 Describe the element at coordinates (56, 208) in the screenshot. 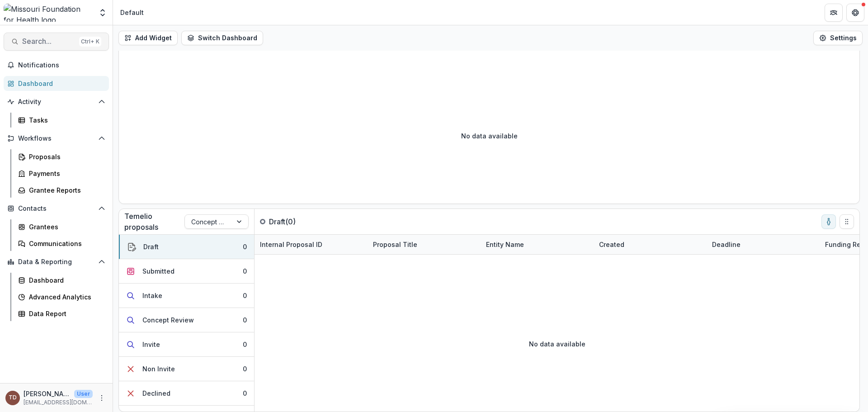

I see `span: Contacts` at that location.